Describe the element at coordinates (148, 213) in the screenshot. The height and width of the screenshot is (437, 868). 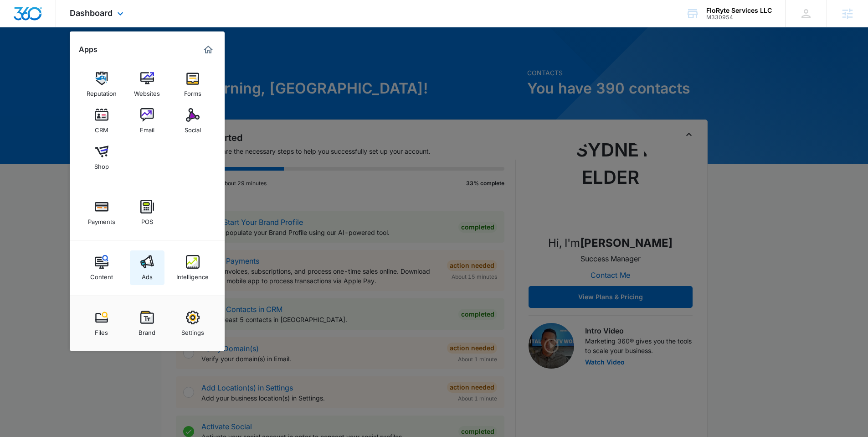
I see `a: POS` at that location.